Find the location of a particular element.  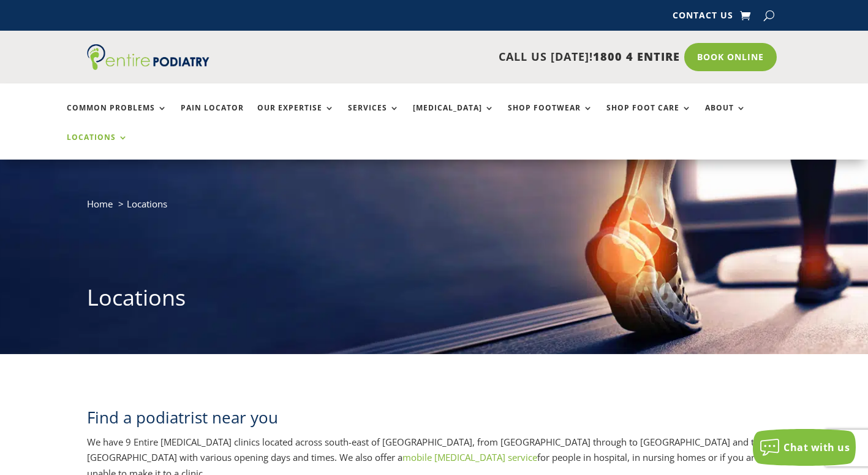

a: Services is located at coordinates (373, 117).